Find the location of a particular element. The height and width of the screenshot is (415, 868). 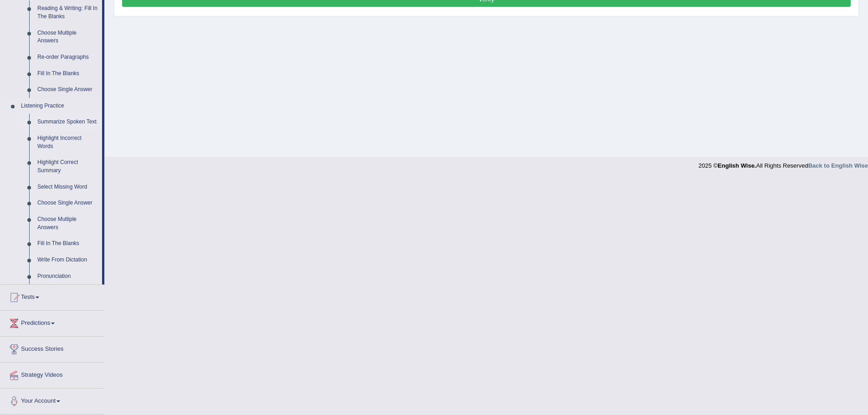

a: Summarize Spoken Text is located at coordinates (67, 122).